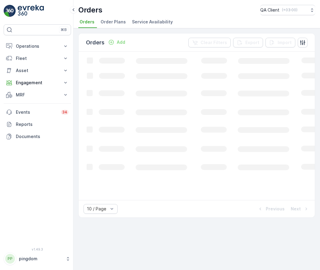  What do you see at coordinates (280, 43) in the screenshot?
I see `button: Import` at bounding box center [280, 43].